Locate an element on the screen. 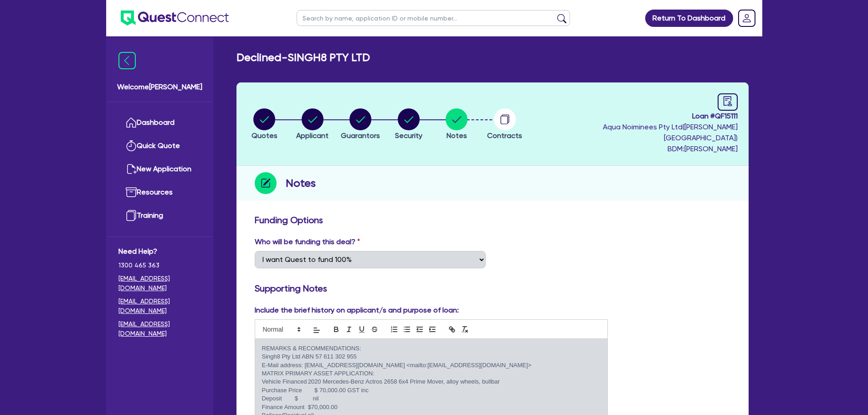 The height and width of the screenshot is (415, 868). button: Contracts is located at coordinates (505, 125).